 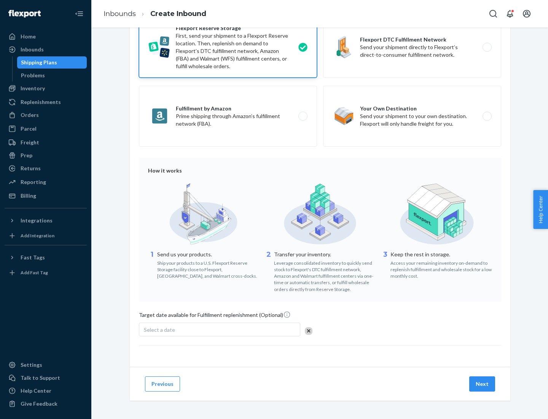 What do you see at coordinates (46, 88) in the screenshot?
I see `a: Inventory` at bounding box center [46, 88].